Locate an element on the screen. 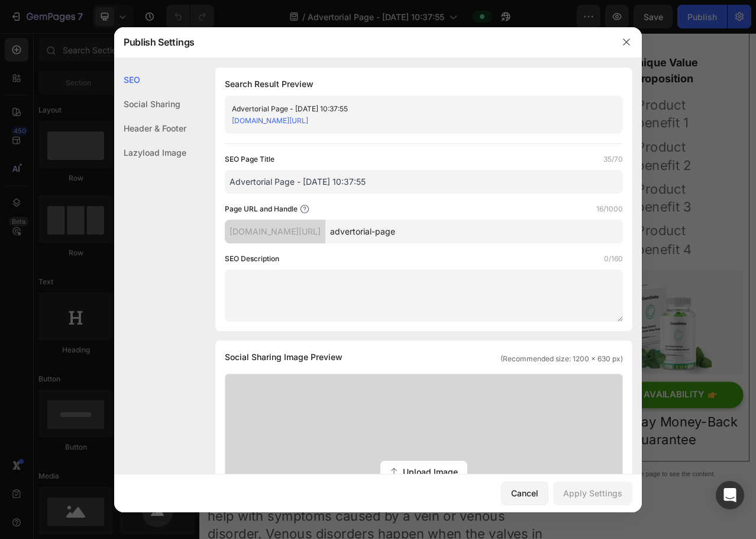 Image resolution: width=756 pixels, height=539 pixels. p: Unique Value Proposition is located at coordinates (592, 48).